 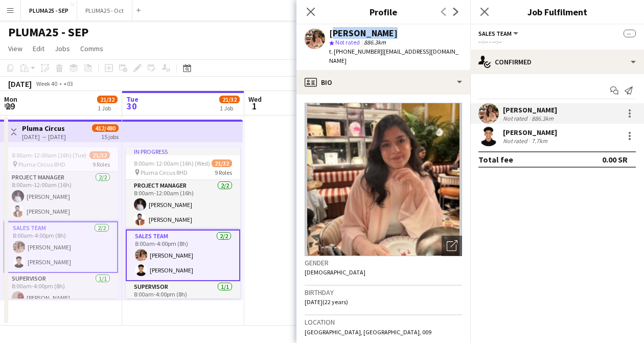 What do you see at coordinates (348, 42) in the screenshot?
I see `span: Not rated` at bounding box center [348, 42].